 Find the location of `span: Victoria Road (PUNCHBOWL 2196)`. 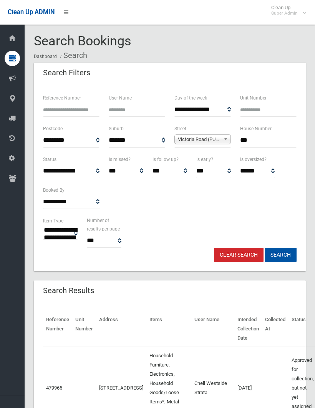

span: Victoria Road (PUNCHBOWL 2196) is located at coordinates (199, 139).